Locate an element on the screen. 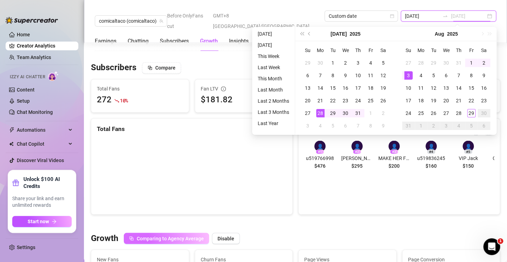 The width and height of the screenshot is (507, 262). span: block is located at coordinates (150, 68).